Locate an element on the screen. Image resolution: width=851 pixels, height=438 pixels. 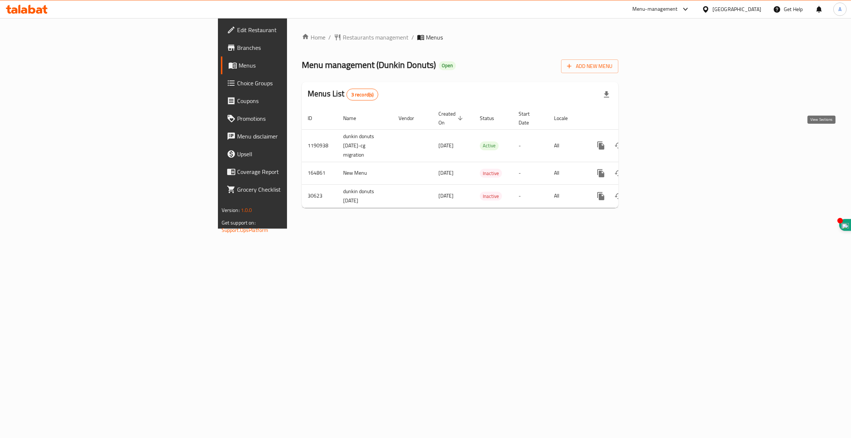
span: 3 record(s) is located at coordinates (362, 95).